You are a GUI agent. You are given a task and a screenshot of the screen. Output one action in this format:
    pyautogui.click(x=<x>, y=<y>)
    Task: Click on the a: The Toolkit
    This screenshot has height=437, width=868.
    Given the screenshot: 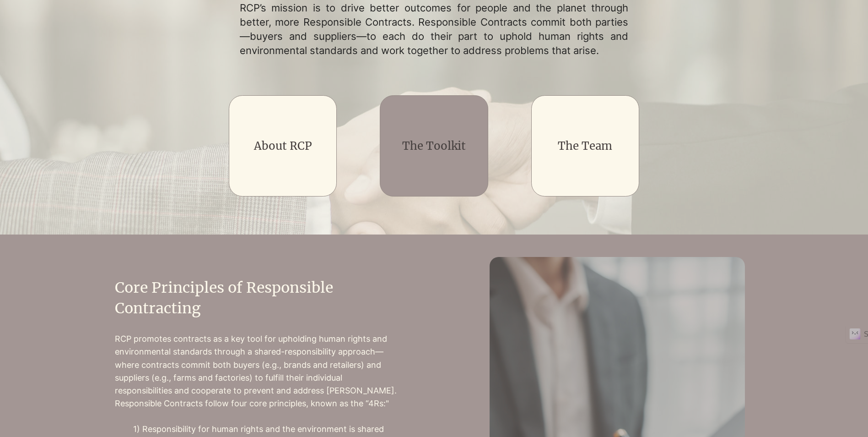 What is the action you would take?
    pyautogui.click(x=434, y=145)
    